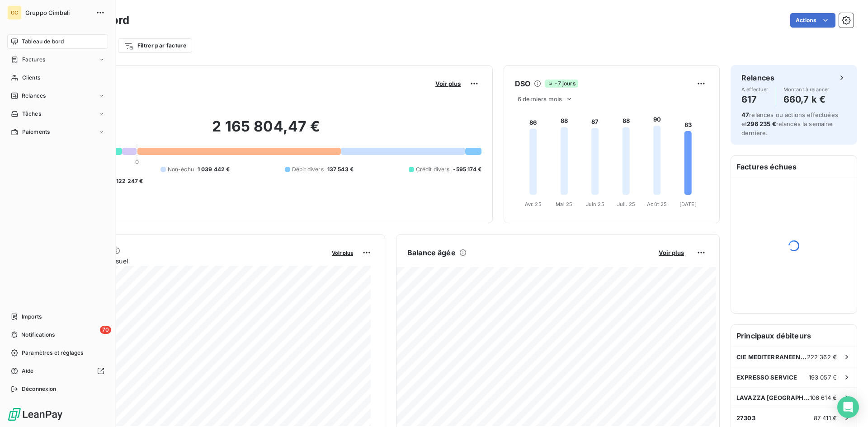 This screenshot has width=868, height=427. I want to click on span: 70, so click(106, 330).